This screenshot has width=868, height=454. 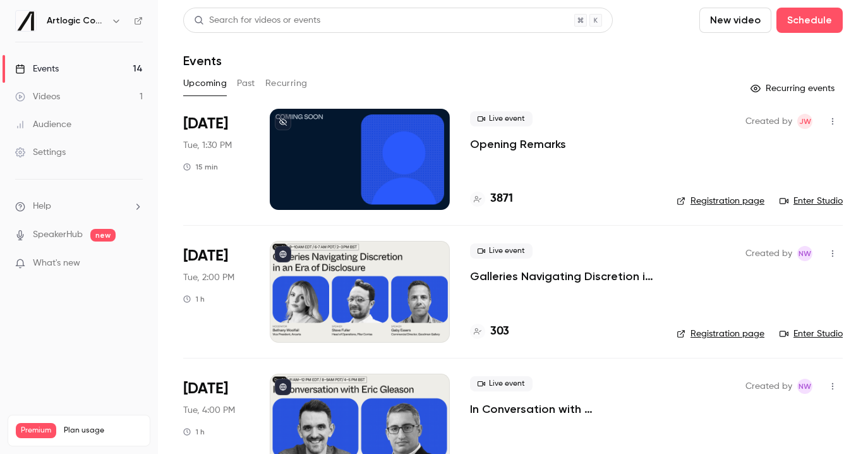 I want to click on span: What's new, so click(x=56, y=263).